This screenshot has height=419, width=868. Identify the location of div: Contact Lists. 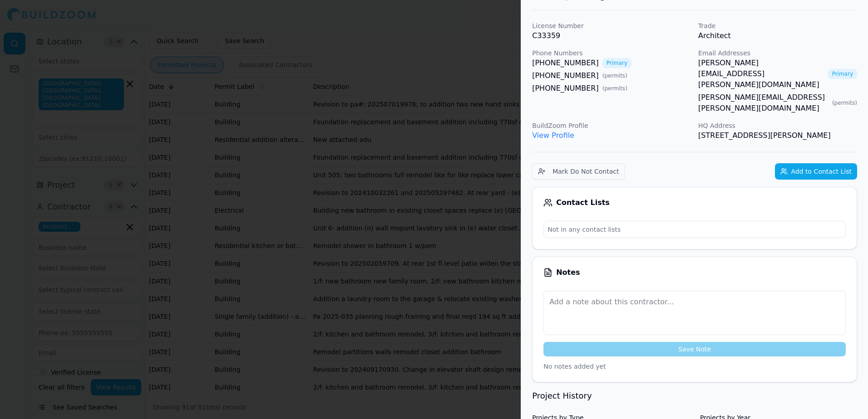
(695, 203).